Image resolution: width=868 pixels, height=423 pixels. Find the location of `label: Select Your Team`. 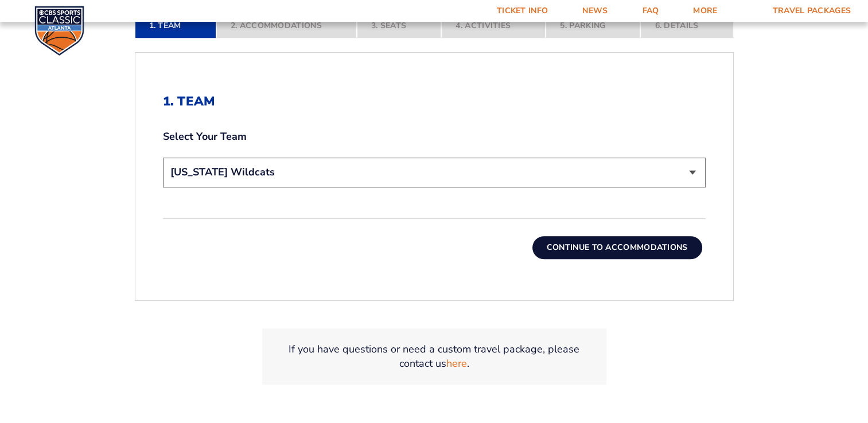

label: Select Your Team is located at coordinates (434, 137).